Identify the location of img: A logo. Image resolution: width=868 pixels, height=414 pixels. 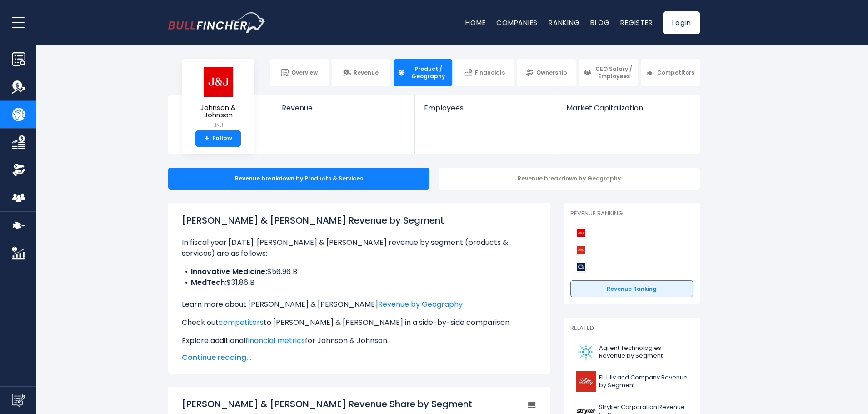
(586, 351).